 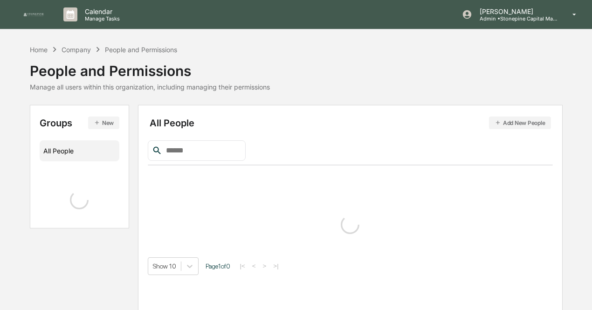 What do you see at coordinates (101, 19) in the screenshot?
I see `p: Manage Tasks` at bounding box center [101, 19].